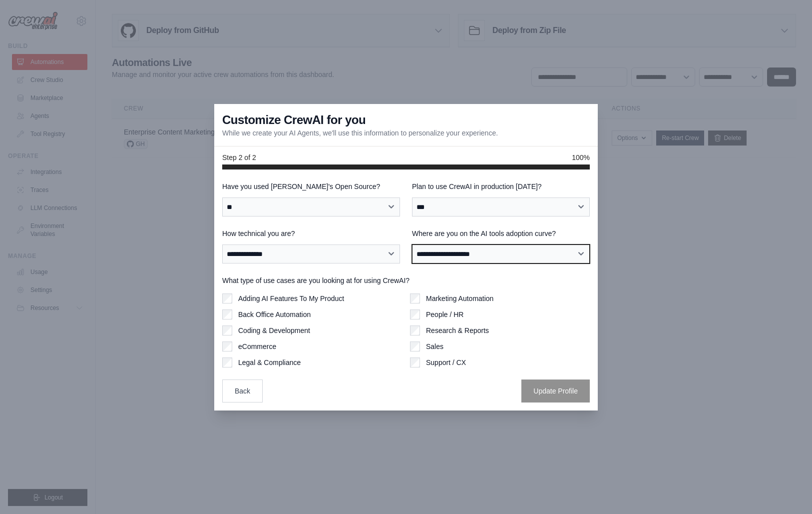 This screenshot has width=812, height=514. Describe the element at coordinates (257, 346) in the screenshot. I see `label: eCommerce` at that location.